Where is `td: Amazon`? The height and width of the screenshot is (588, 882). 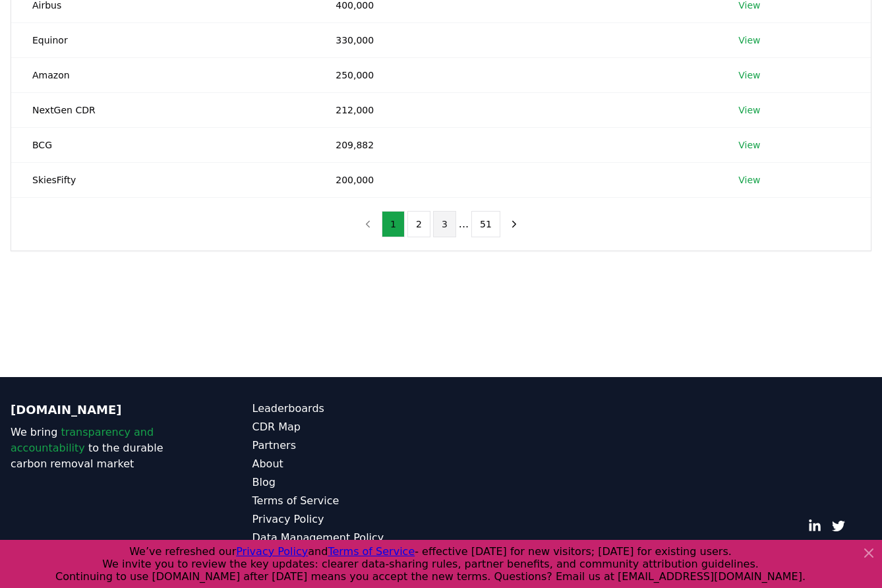 td: Amazon is located at coordinates (163, 75).